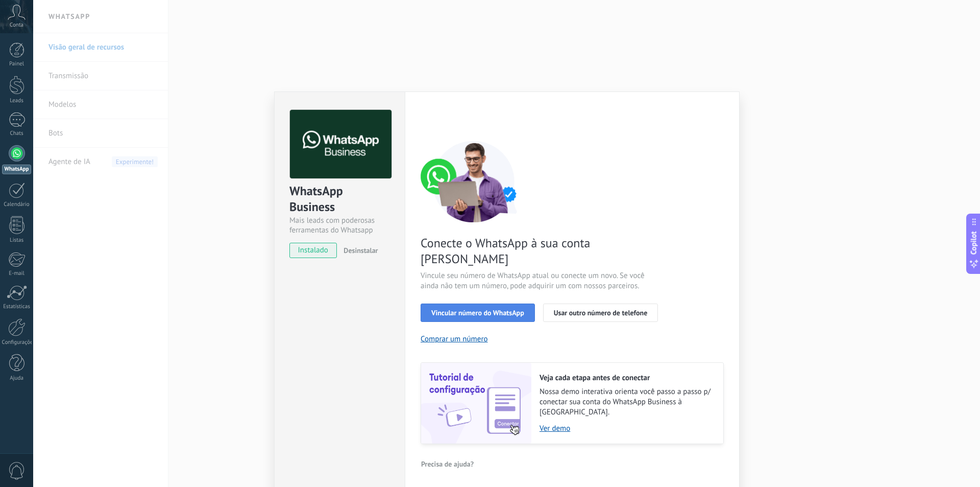 The width and height of the screenshot is (980, 487). I want to click on h2: Veja cada etapa antes de conectar, so click(627, 378).